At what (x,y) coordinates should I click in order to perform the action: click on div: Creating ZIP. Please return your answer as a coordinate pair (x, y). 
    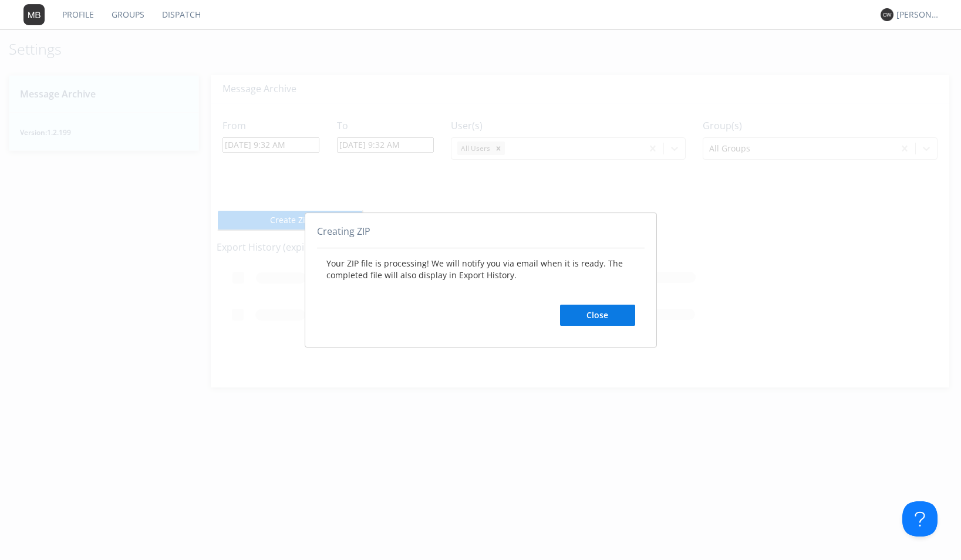
    Looking at the image, I should click on (481, 237).